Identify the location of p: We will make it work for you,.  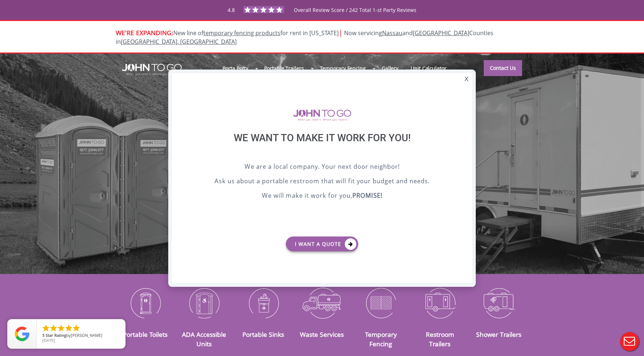
(322, 196).